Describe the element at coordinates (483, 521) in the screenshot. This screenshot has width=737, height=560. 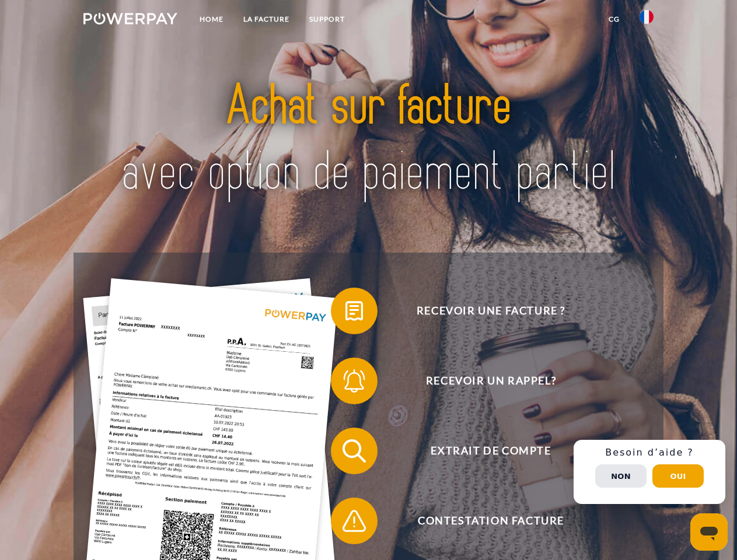
I see `button: Contestation Facture` at that location.